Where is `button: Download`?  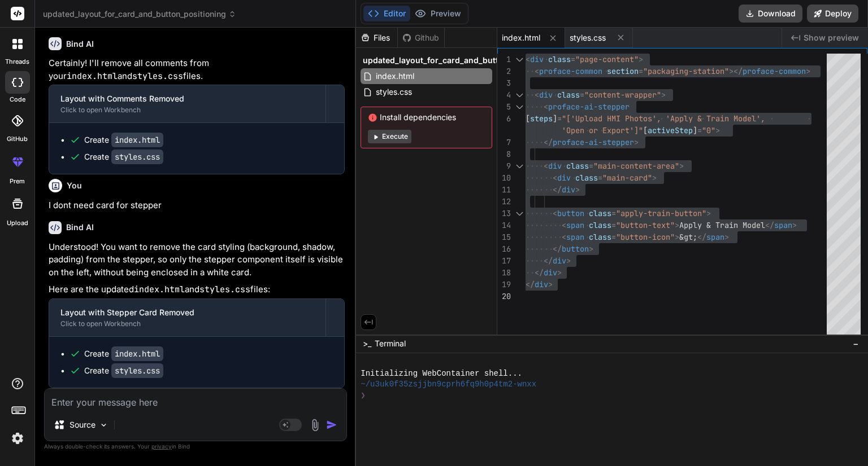 button: Download is located at coordinates (770, 14).